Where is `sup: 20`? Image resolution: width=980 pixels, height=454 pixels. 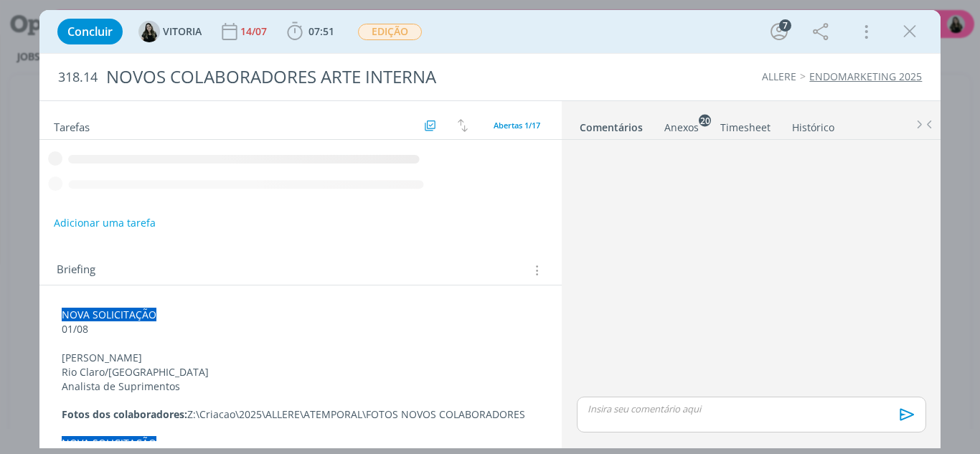
sup: 20 is located at coordinates (704, 120).